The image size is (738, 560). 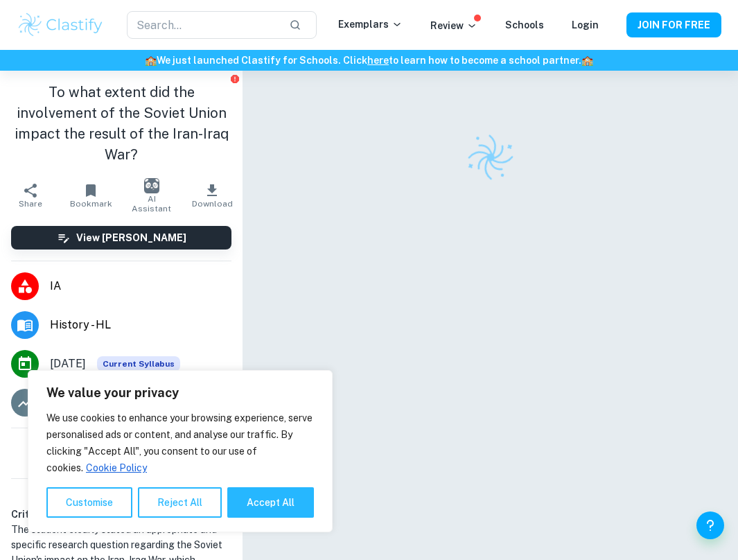 I want to click on button: JOIN FOR FREE, so click(x=674, y=25).